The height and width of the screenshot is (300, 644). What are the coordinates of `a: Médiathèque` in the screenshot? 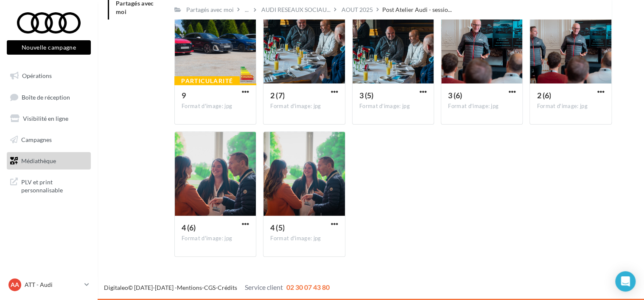 It's located at (49, 161).